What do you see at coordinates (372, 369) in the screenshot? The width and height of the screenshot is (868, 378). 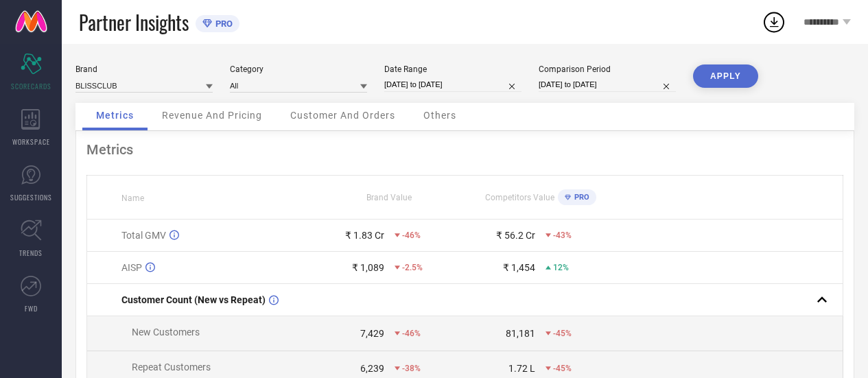 I see `div: 6,239` at bounding box center [372, 369].